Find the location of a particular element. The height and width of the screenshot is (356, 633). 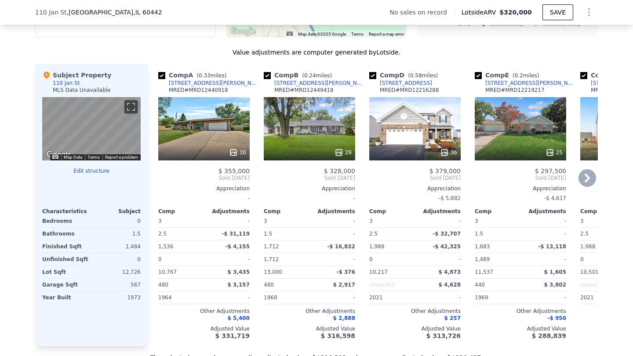

span: -$ 32,707 is located at coordinates (446, 234).